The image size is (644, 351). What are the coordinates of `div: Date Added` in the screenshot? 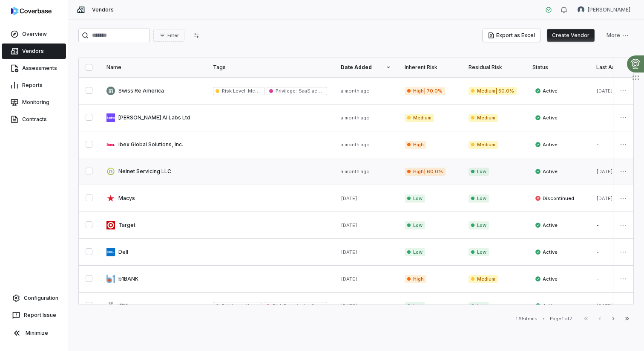 It's located at (366, 67).